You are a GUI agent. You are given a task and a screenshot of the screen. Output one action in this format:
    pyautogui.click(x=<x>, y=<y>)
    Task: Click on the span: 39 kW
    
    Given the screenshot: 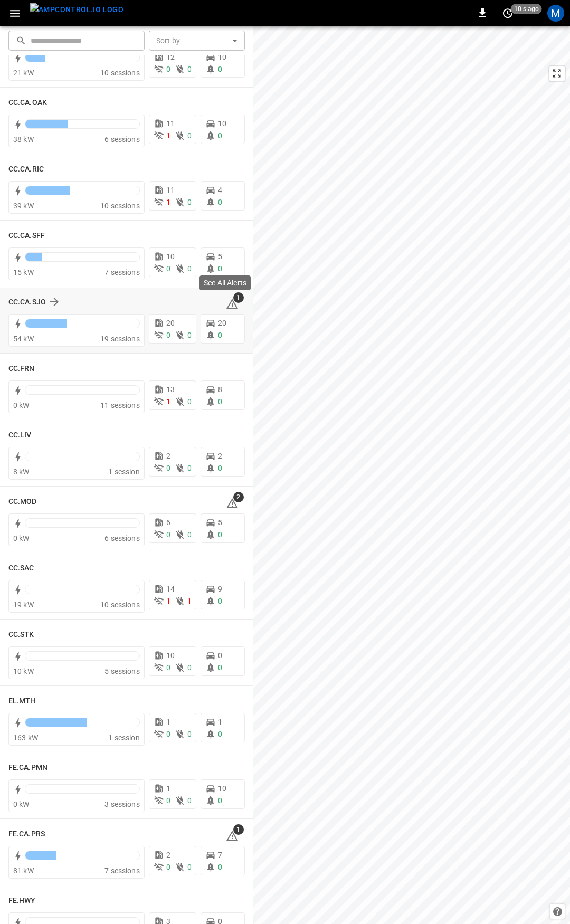 What is the action you would take?
    pyautogui.click(x=24, y=206)
    